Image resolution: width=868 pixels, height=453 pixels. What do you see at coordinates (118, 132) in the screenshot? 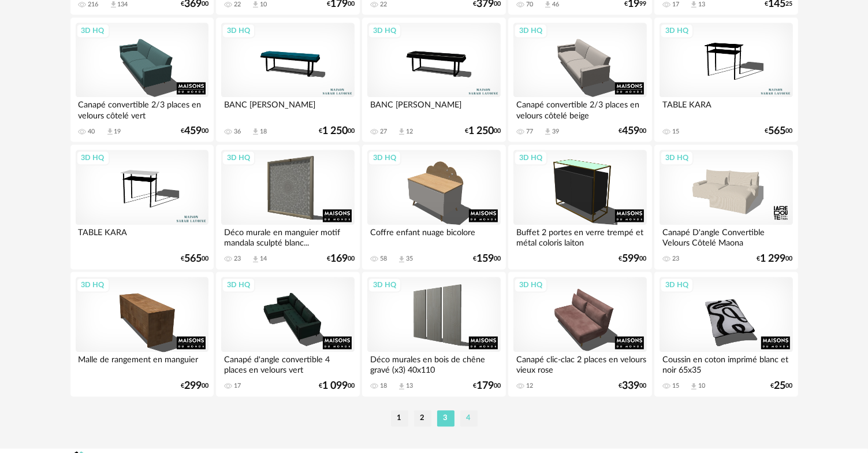
I see `div: 19` at bounding box center [118, 132].